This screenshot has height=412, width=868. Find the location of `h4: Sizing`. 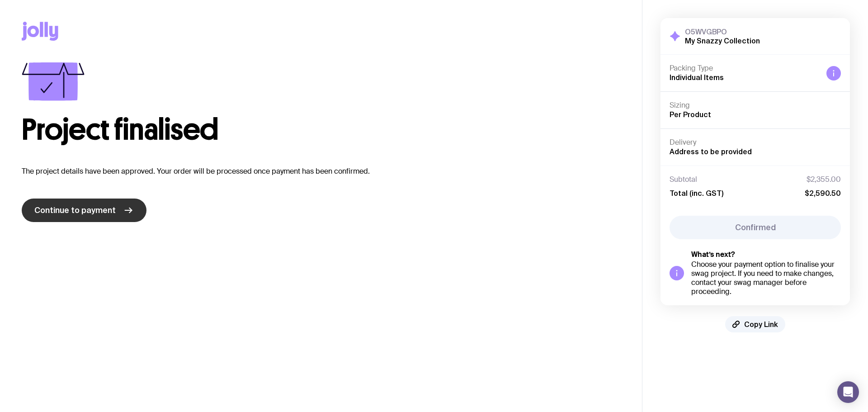

h4: Sizing is located at coordinates (755, 105).